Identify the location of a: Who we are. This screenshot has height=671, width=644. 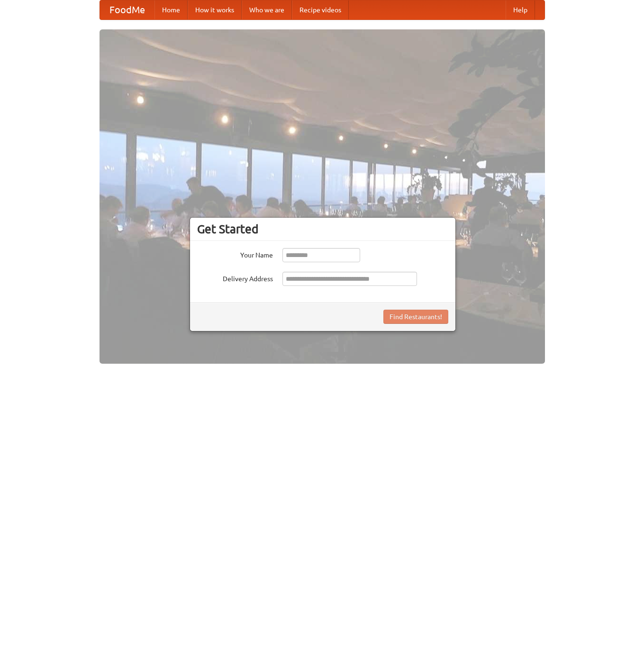
(267, 10).